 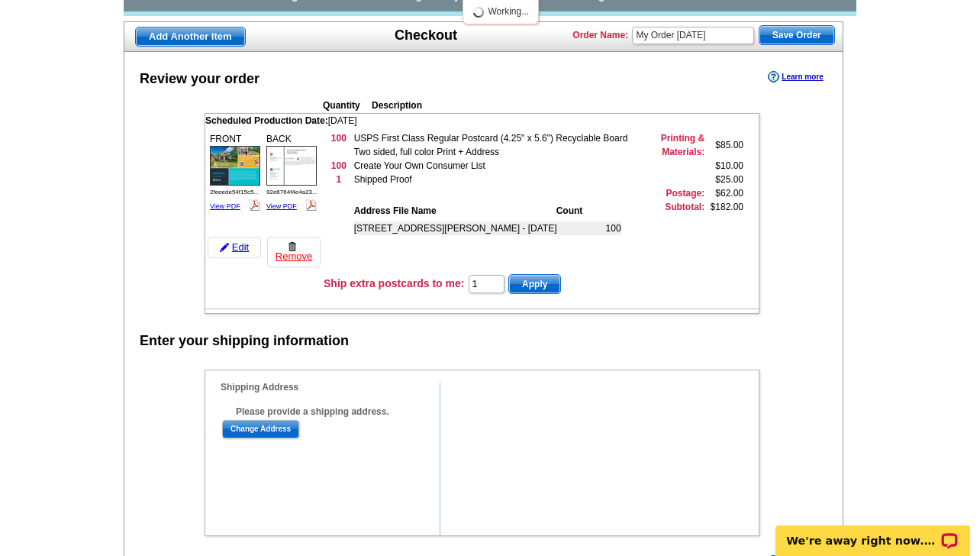 I want to click on span: Add Another Item, so click(x=190, y=36).